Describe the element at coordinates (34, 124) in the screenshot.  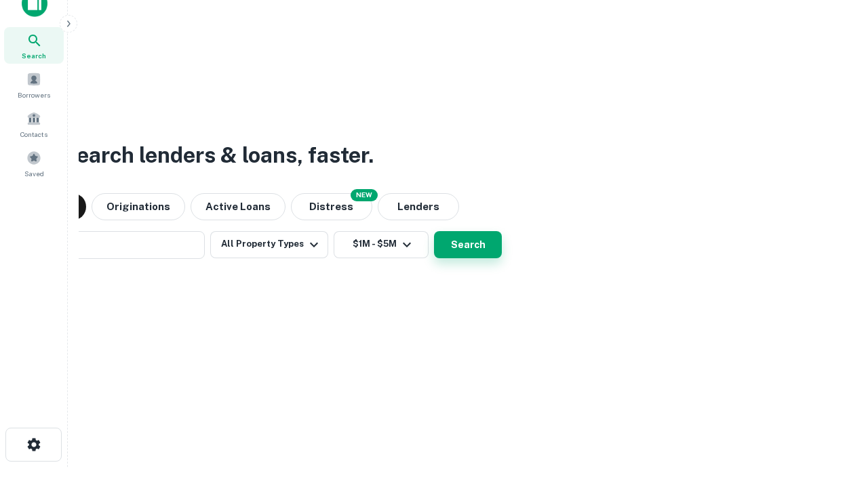
I see `div: Contacts` at that location.